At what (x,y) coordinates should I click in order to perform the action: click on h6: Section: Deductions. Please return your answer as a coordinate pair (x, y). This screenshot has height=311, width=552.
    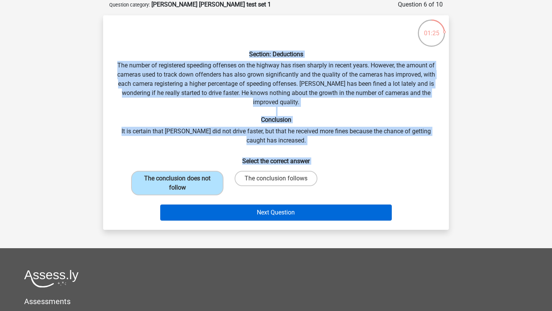
    Looking at the image, I should click on (276, 54).